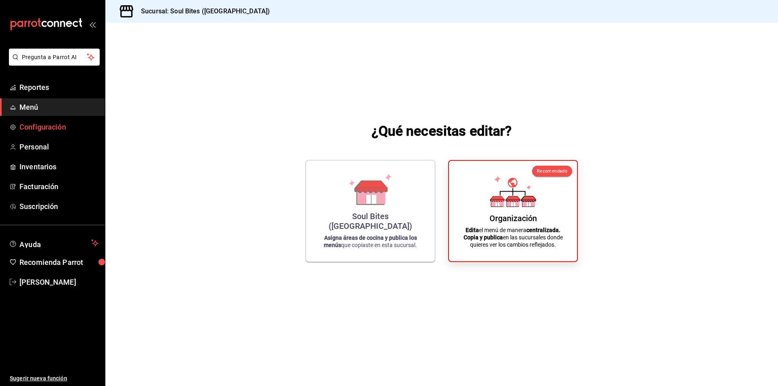 This screenshot has height=386, width=778. I want to click on h1: ¿Qué necesitas editar?, so click(442, 131).